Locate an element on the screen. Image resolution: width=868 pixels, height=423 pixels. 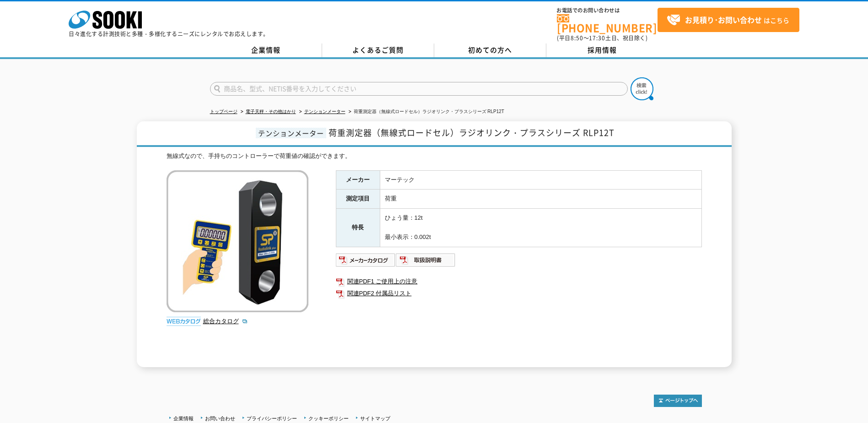
span: (平日 ～ 土日、祝日除く) is located at coordinates (602, 38).